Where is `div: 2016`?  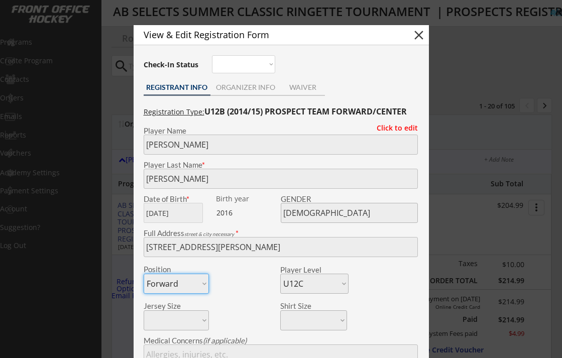
div: 2016 is located at coordinates (248, 213).